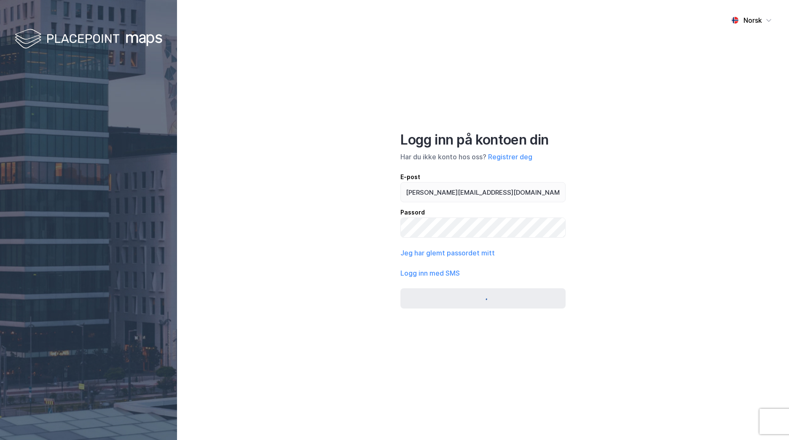 The width and height of the screenshot is (789, 440). I want to click on div: Passord, so click(483, 212).